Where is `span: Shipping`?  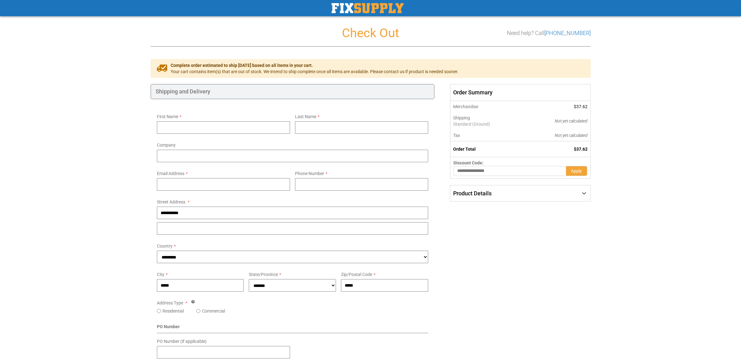 span: Shipping is located at coordinates (462, 118).